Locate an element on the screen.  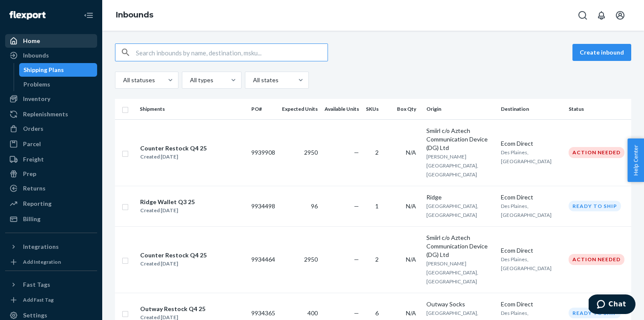
div: Freight is located at coordinates (33, 159).